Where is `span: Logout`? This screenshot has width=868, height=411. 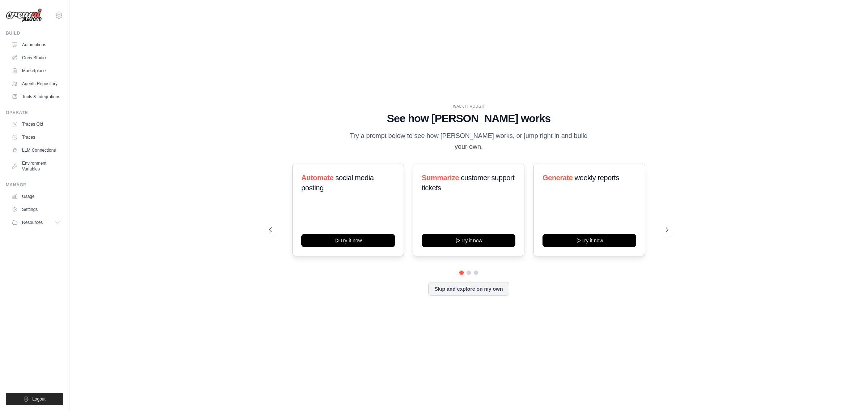
span: Logout is located at coordinates (39, 399).